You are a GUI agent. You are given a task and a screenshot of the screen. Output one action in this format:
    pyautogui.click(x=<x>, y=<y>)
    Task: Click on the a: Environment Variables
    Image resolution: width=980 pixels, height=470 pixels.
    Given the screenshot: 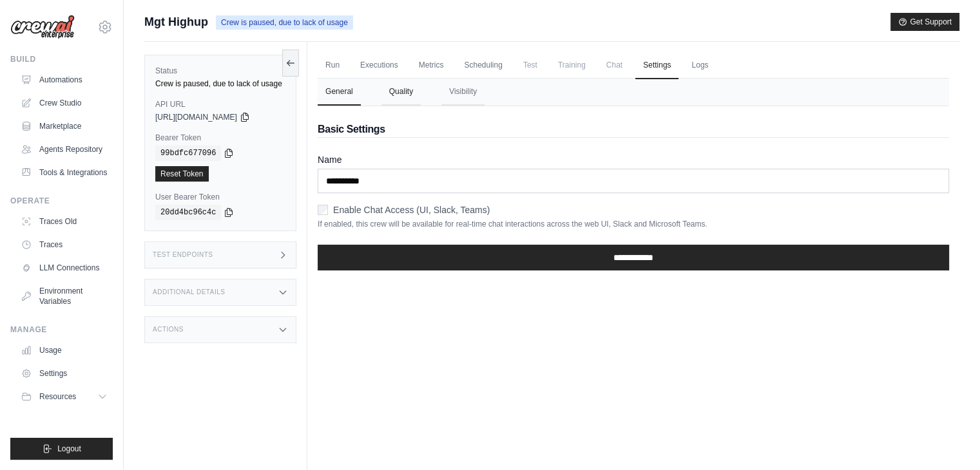 What is the action you would take?
    pyautogui.click(x=64, y=297)
    